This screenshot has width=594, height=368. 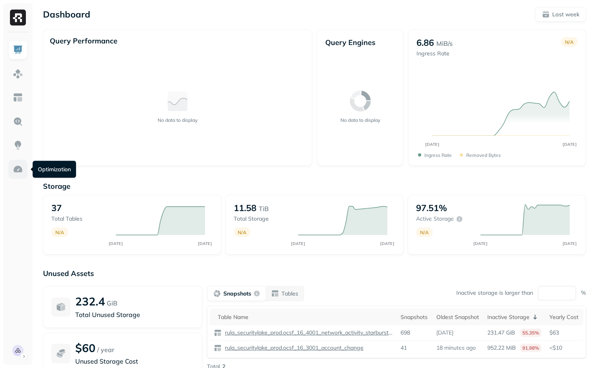 I want to click on p: Storage, so click(x=315, y=186).